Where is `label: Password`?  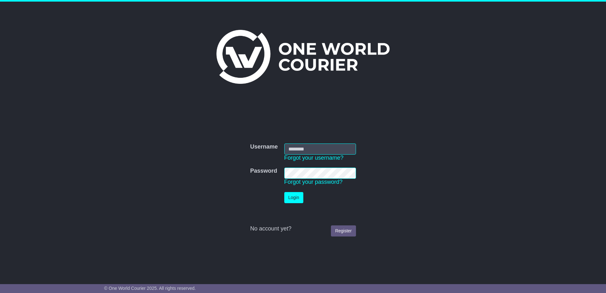 label: Password is located at coordinates (264, 171).